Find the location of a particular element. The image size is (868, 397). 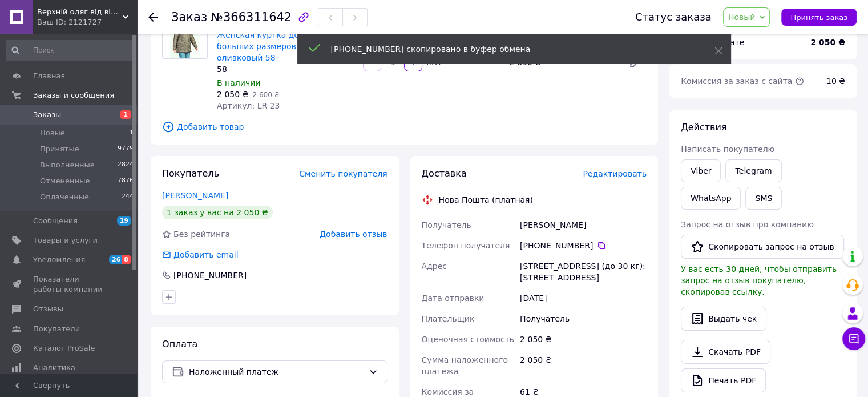

span: Отмененные is located at coordinates (65, 181).